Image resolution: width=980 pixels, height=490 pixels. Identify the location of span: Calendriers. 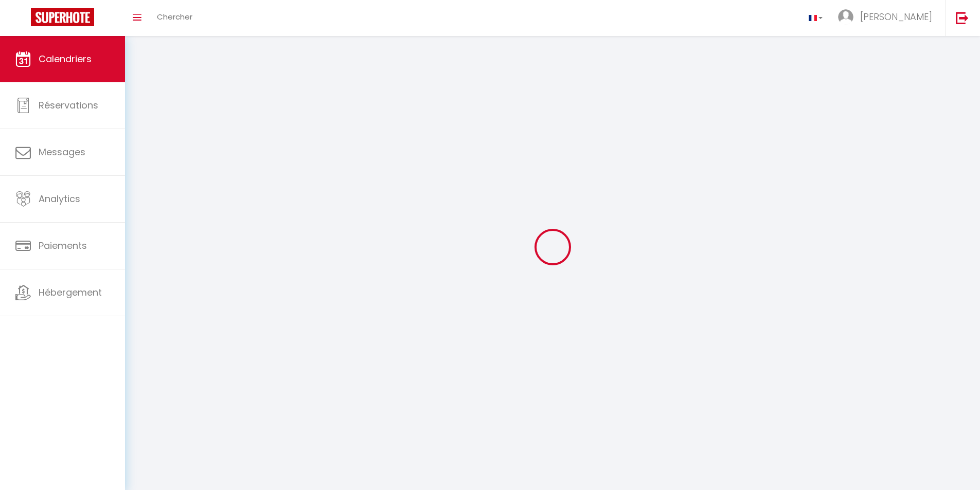
(65, 59).